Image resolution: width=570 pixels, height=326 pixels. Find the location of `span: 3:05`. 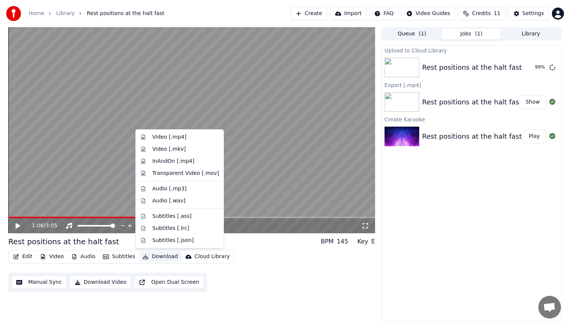

span: 3:05 is located at coordinates (51, 226).